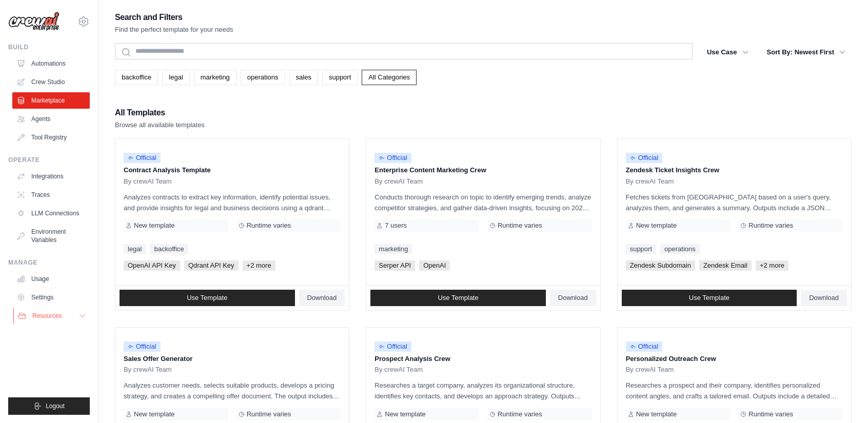 The height and width of the screenshot is (423, 868). Describe the element at coordinates (51, 82) in the screenshot. I see `a: Crew Studio` at that location.